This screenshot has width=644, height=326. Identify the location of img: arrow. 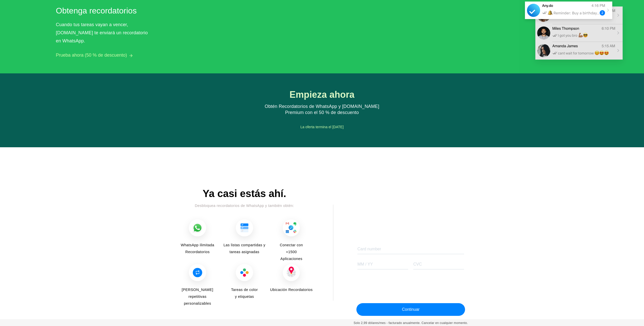
(131, 56).